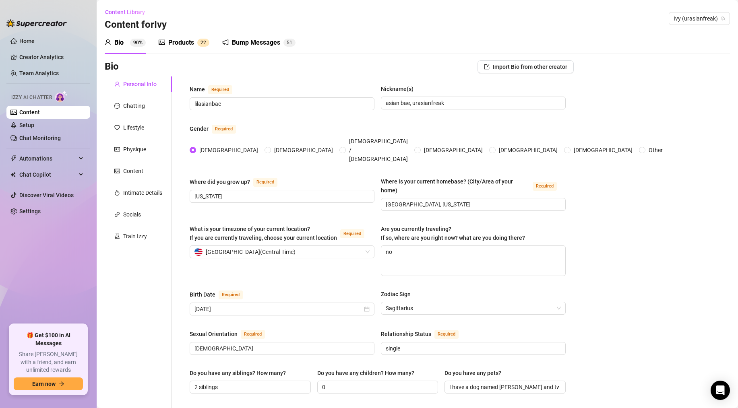 This screenshot has height=408, width=738. Describe the element at coordinates (203, 43) in the screenshot. I see `sup: 22` at that location.